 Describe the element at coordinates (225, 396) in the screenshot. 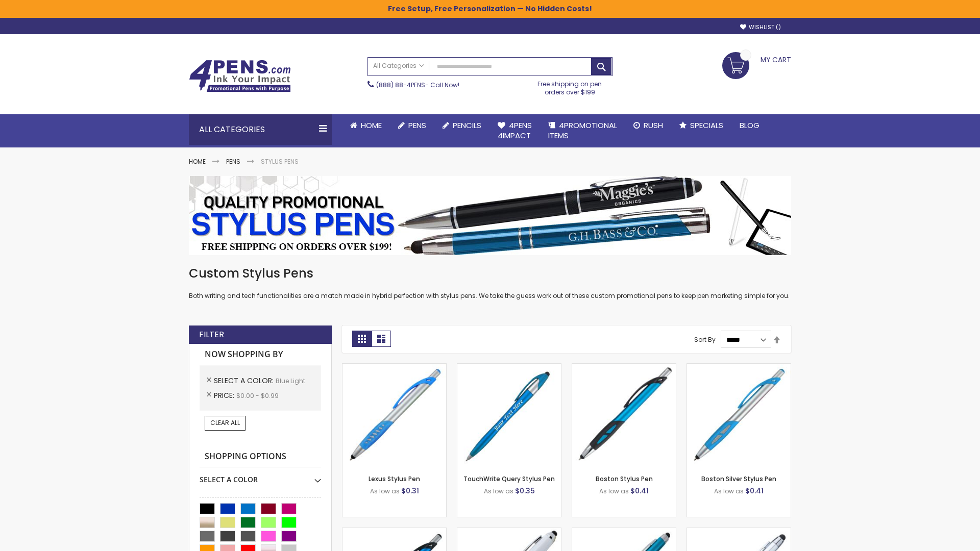

I see `span: Price` at that location.